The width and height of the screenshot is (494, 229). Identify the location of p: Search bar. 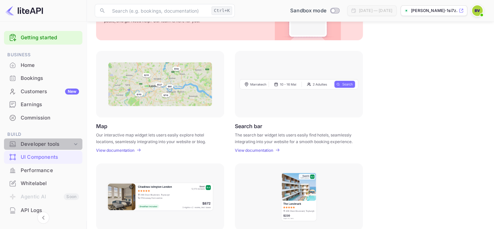
(248, 126).